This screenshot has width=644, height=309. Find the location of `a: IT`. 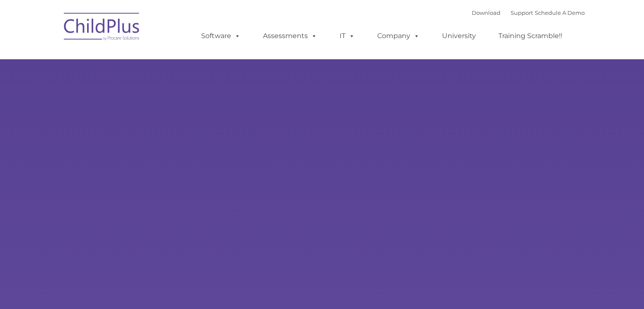

a: IT is located at coordinates (347, 36).